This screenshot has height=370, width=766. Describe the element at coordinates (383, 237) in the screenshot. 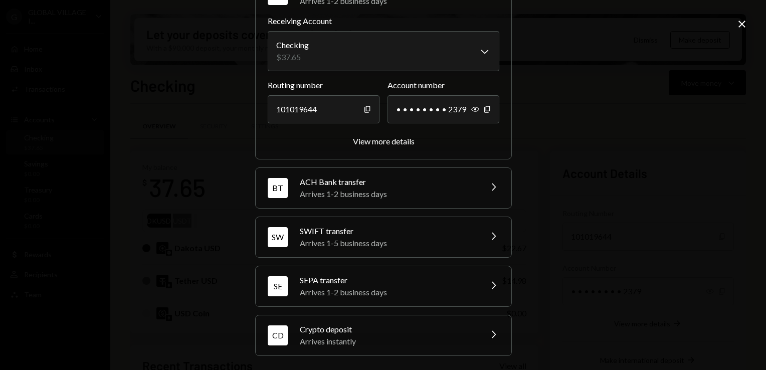

I see `button: SWSWIFT transferArrives 1-5 business days` at that location.